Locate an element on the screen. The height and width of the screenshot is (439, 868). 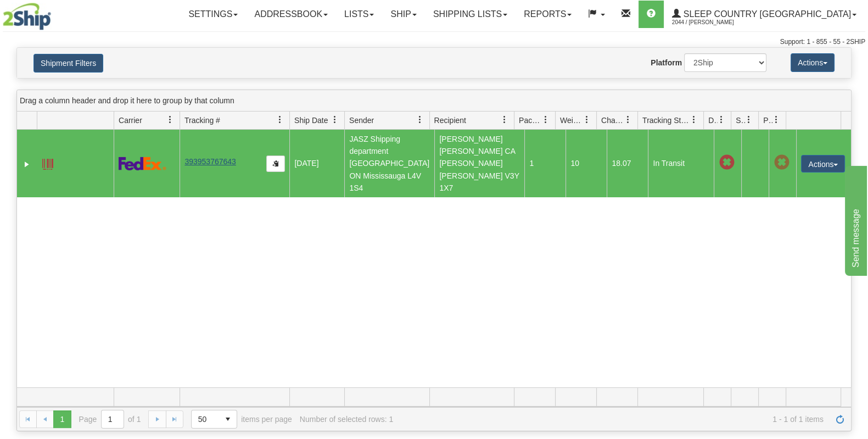
td: In Transit is located at coordinates (681, 163).